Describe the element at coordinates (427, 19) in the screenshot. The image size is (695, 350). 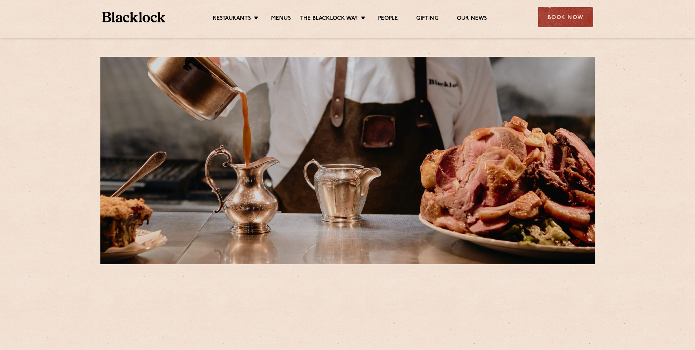
I see `a: Gifting` at that location.